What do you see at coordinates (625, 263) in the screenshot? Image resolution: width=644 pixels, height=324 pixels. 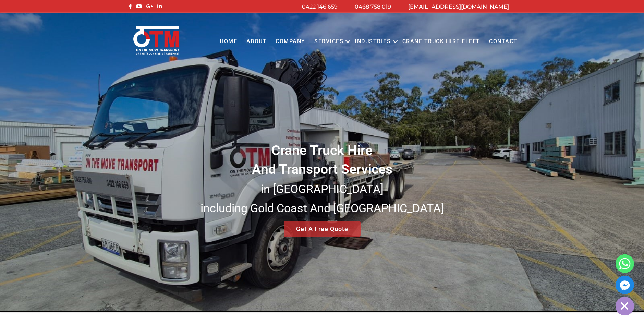 I see `a: Whatsapp` at bounding box center [625, 263].